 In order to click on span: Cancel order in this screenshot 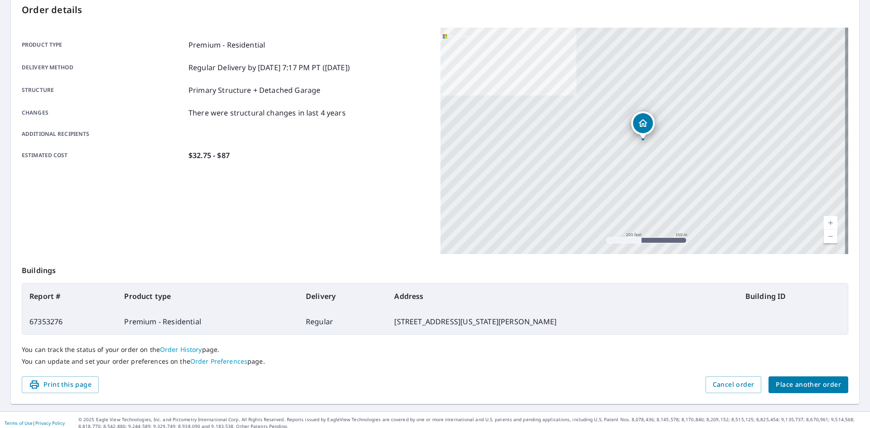, I will do `click(734, 385)`.